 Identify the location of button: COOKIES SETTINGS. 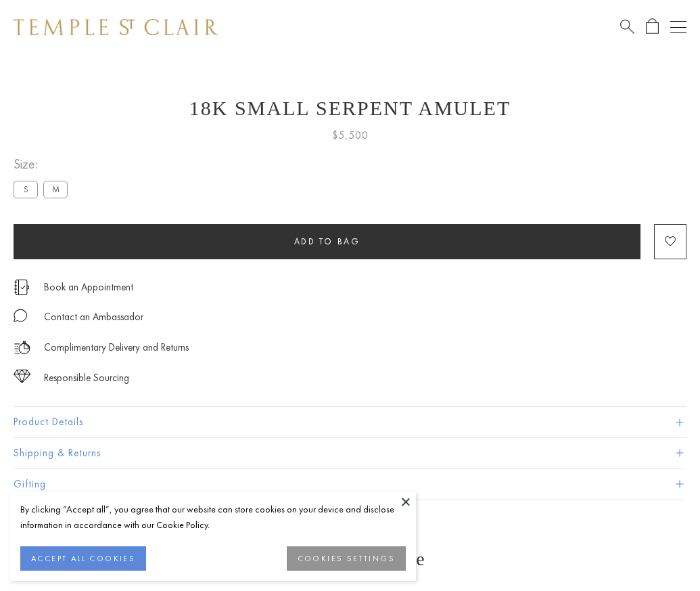
(346, 558).